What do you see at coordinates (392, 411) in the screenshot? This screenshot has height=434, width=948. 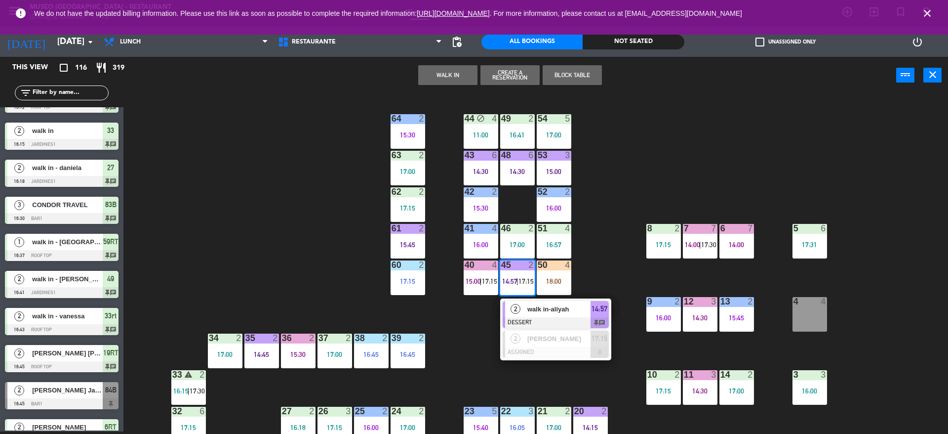 I see `div: 24` at bounding box center [392, 411].